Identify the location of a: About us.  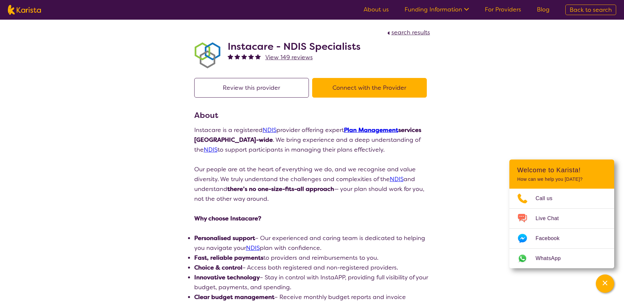
(376, 10).